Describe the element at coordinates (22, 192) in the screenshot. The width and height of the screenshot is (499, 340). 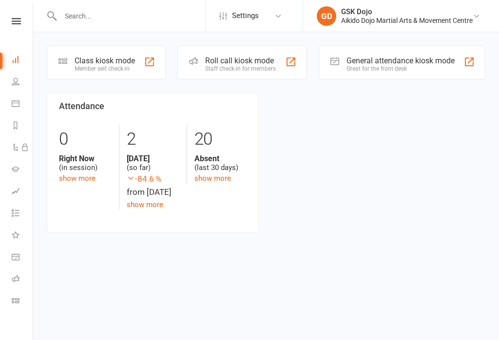
I see `a: Assessments` at that location.